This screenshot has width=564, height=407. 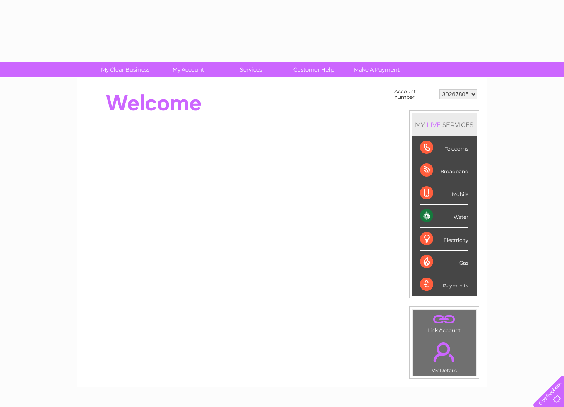 I want to click on div: Payments, so click(x=444, y=285).